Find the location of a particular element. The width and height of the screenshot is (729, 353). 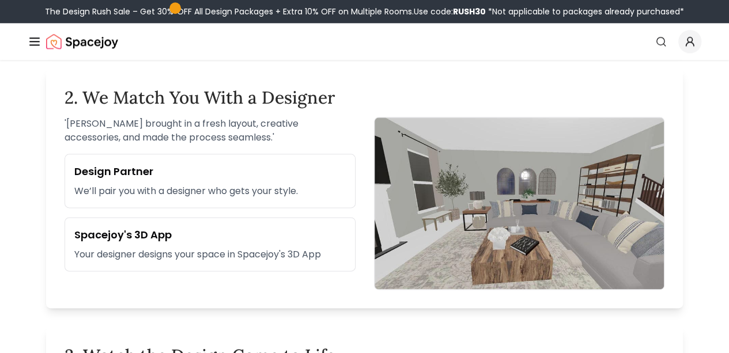

h3: Spacejoy's 3D App is located at coordinates (210, 235).